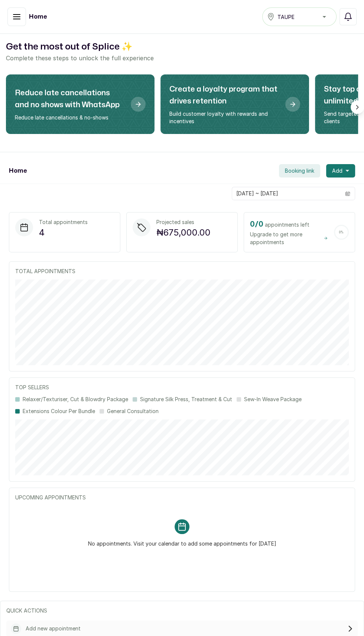 This screenshot has height=636, width=364. Describe the element at coordinates (63, 233) in the screenshot. I see `p: 4` at that location.